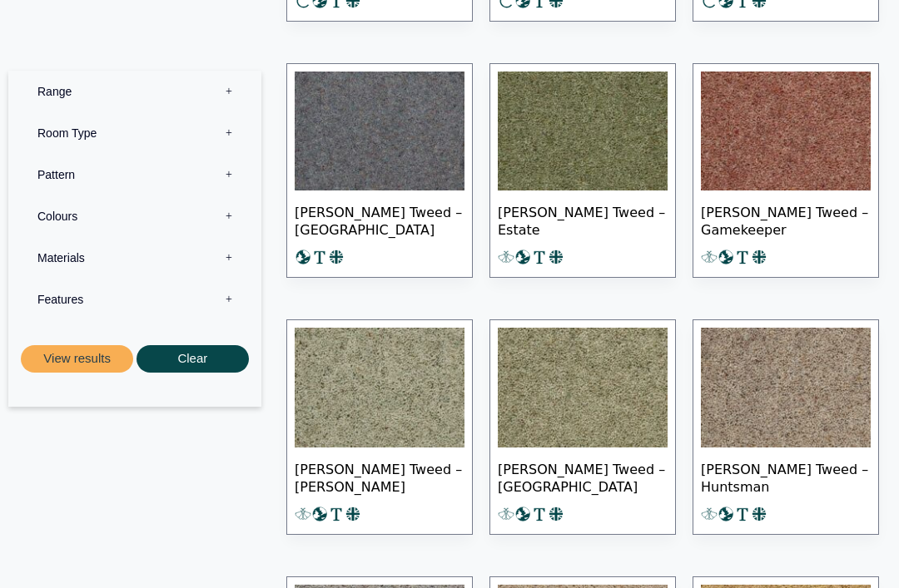 The image size is (899, 588). Describe the element at coordinates (135, 175) in the screenshot. I see `label: Pattern` at that location.